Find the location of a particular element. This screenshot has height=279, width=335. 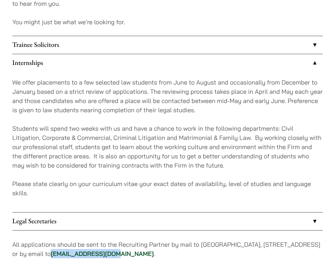

p: We offer placements to a few selected law students from June to August and occasionally from Dece... is located at coordinates (167, 96).